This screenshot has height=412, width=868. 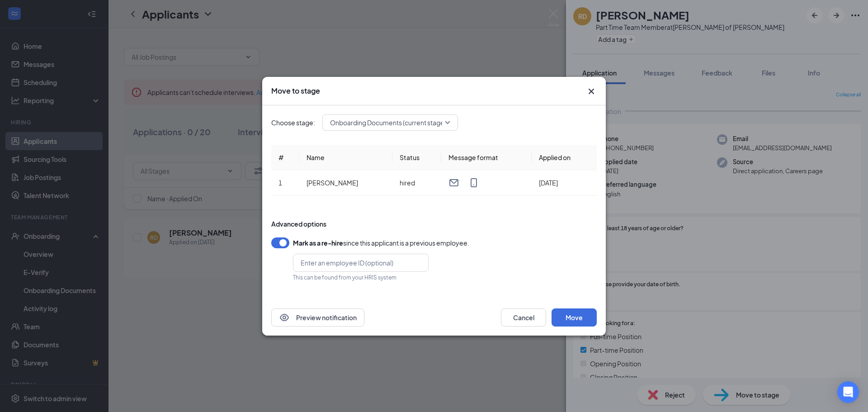 What do you see at coordinates (524, 318) in the screenshot?
I see `button: Cancel` at bounding box center [524, 318].